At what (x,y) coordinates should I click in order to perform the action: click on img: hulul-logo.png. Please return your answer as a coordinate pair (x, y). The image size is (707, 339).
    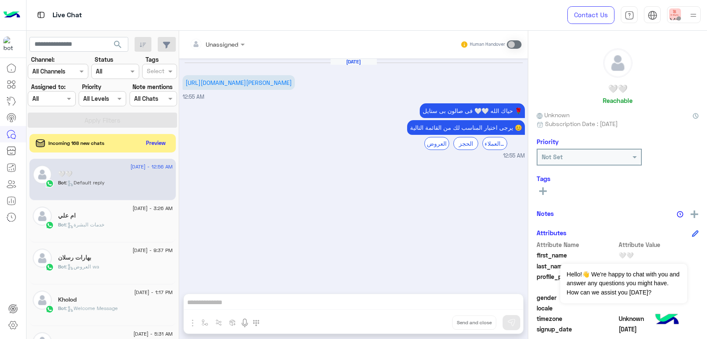
    Looking at the image, I should click on (667, 321).